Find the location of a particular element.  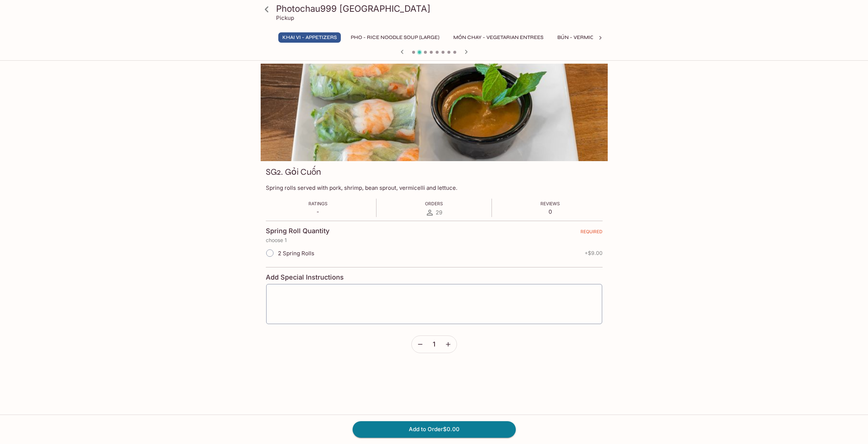

button: Add to Order$0.00 is located at coordinates (434, 430).